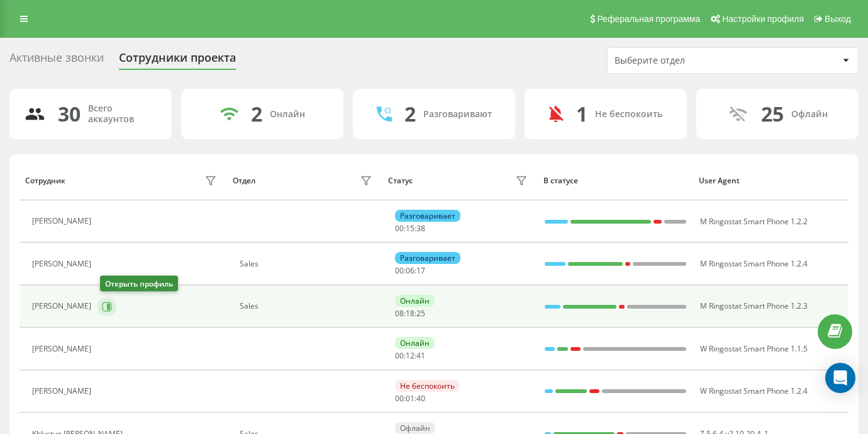 The height and width of the screenshot is (434, 868). What do you see at coordinates (753, 263) in the screenshot?
I see `span: M Ringostat Smart Phone 1.2.4` at bounding box center [753, 263].